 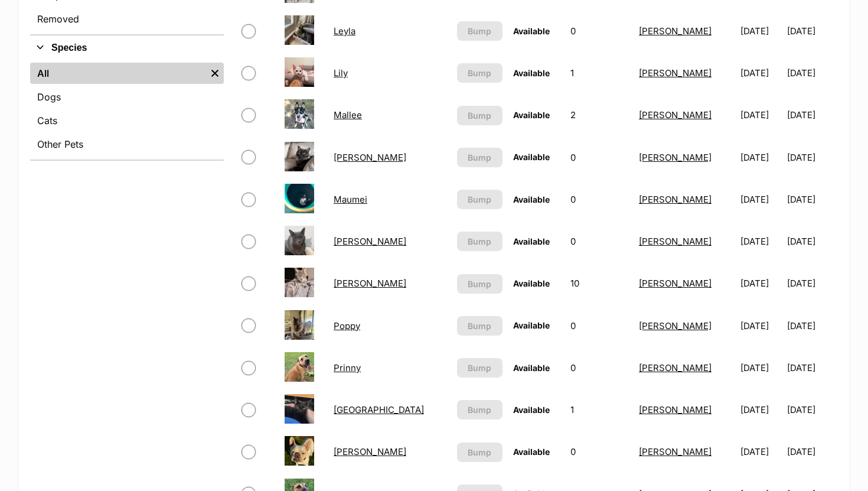 What do you see at coordinates (344, 31) in the screenshot?
I see `a: Leyla` at bounding box center [344, 31].